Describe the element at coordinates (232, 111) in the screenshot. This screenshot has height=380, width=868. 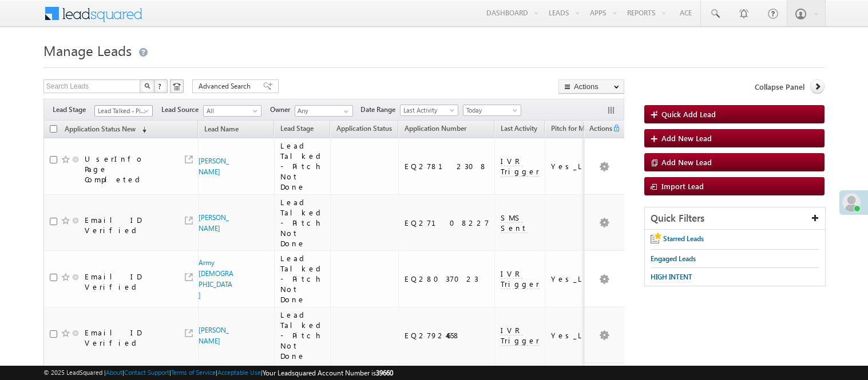
I see `a: All` at that location.